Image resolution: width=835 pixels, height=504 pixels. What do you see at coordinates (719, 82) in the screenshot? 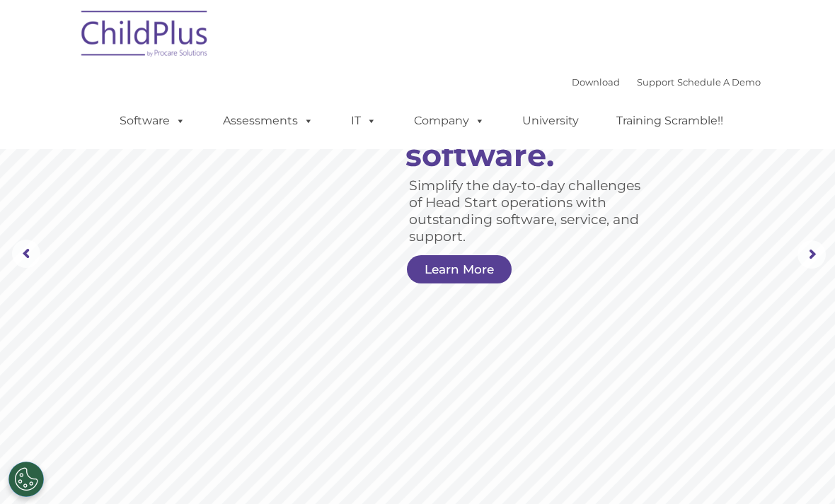
I see `a: Schedule A Demo` at bounding box center [719, 82].